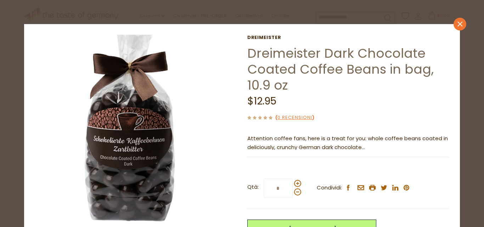 This screenshot has width=484, height=227. Describe the element at coordinates (340, 69) in the screenshot. I see `a: Dreimeister Dark Chocolate Coated Coffee Beans in bag, 10.9 oz` at that location.